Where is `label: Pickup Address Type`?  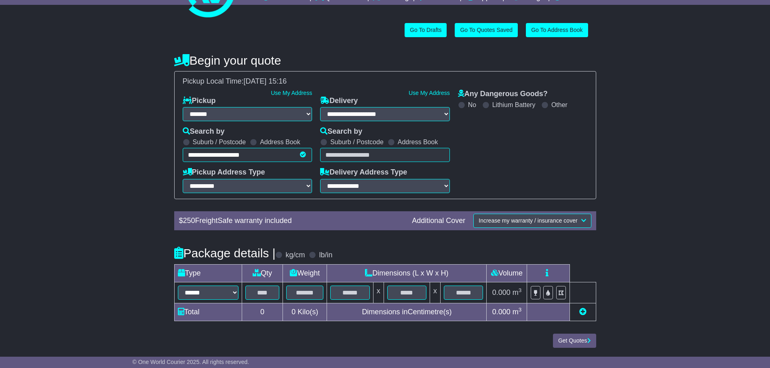 label: Pickup Address Type is located at coordinates (224, 173).